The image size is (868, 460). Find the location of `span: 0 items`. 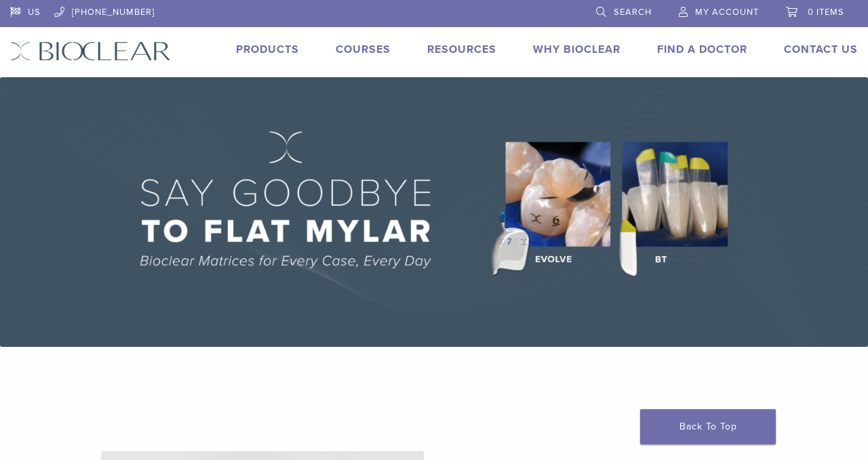

span: 0 items is located at coordinates (826, 12).